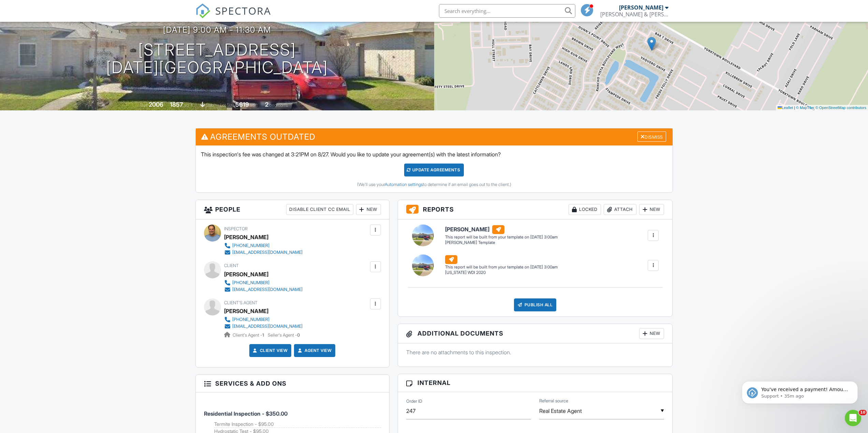 This screenshot has width=868, height=433. I want to click on a: Automation settings, so click(403, 184).